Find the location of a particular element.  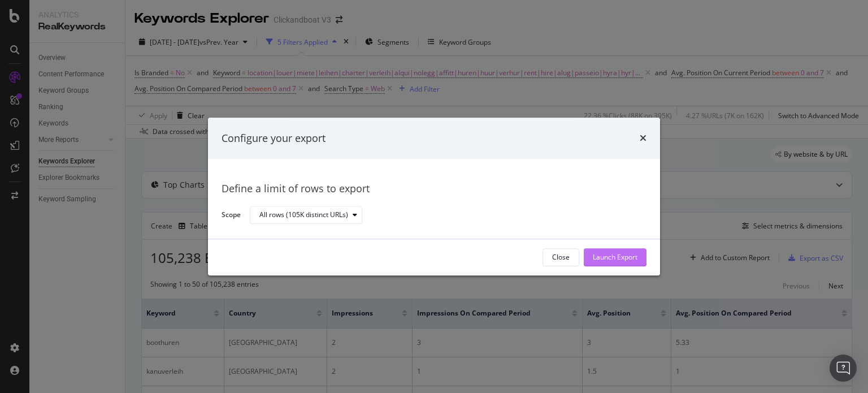

div: Launch Export is located at coordinates (615, 257).